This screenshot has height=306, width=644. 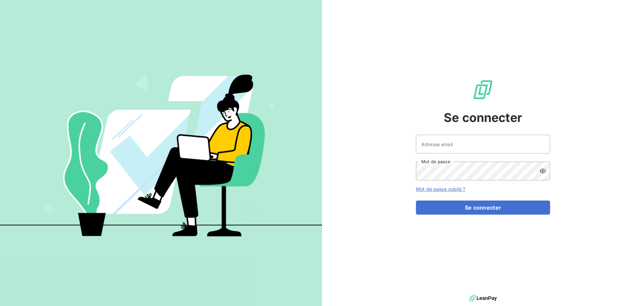 I want to click on span: Se connecter, so click(x=483, y=118).